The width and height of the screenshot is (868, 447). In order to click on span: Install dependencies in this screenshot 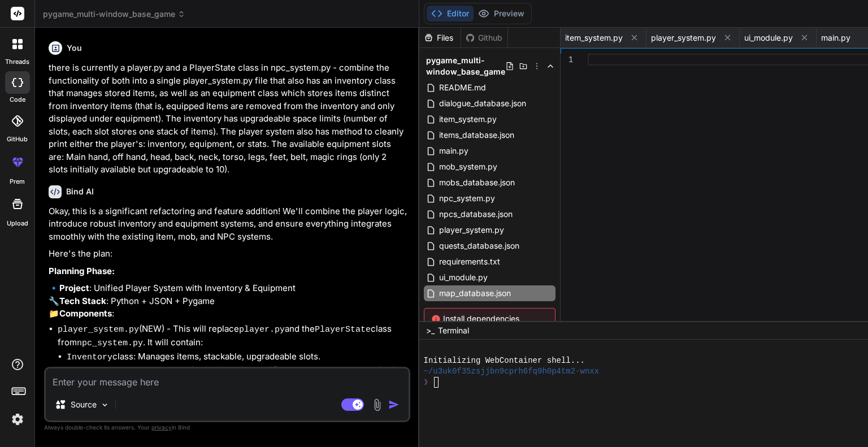, I will do `click(489, 319)`.